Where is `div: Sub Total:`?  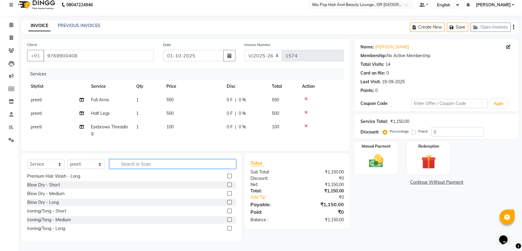
div: Sub Total: is located at coordinates (271, 172).